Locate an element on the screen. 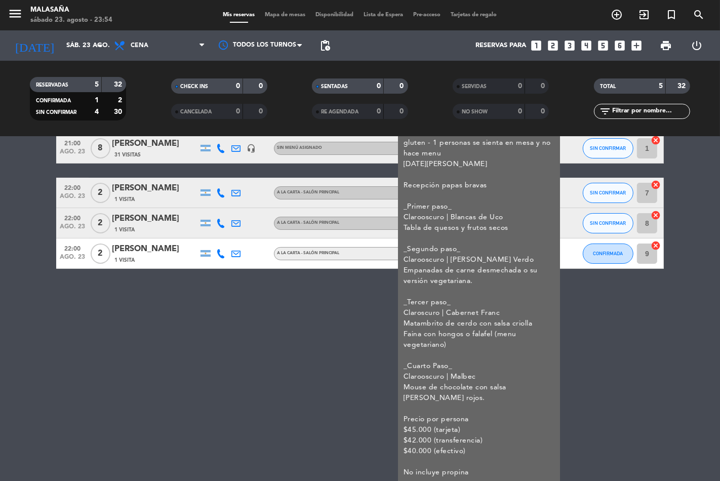 This screenshot has width=720, height=481. span: NO SHOW is located at coordinates (474, 112).